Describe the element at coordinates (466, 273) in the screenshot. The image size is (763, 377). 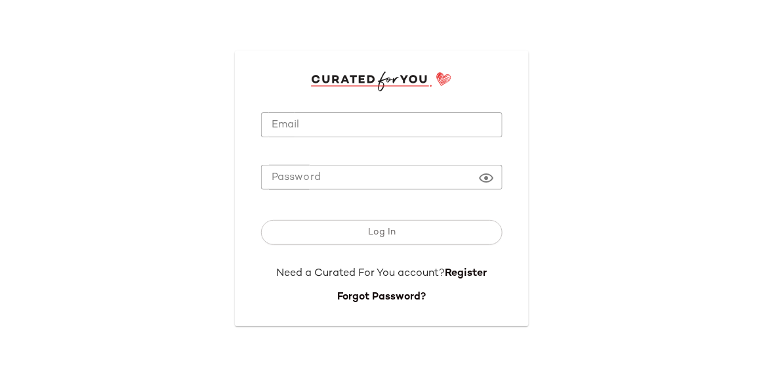
I see `a: Register` at that location.